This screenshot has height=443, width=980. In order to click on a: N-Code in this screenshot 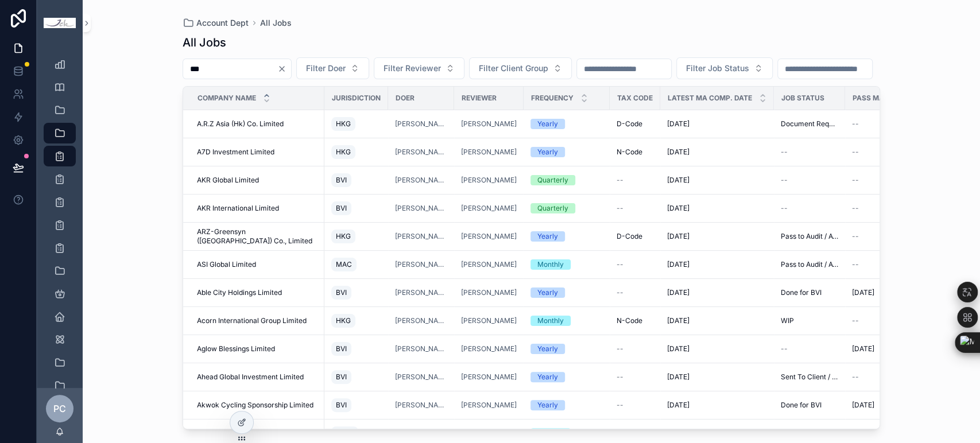, I will do `click(635, 321)`.